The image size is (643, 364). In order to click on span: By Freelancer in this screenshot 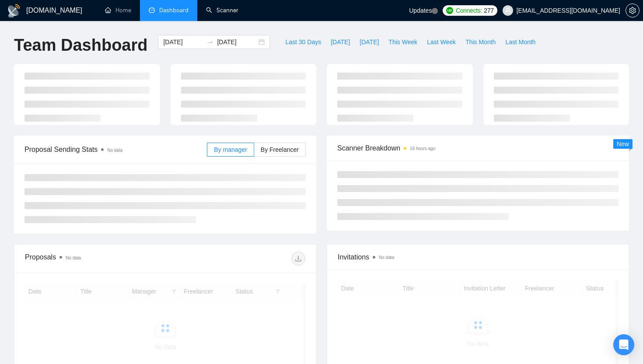, I will do `click(279, 150)`.